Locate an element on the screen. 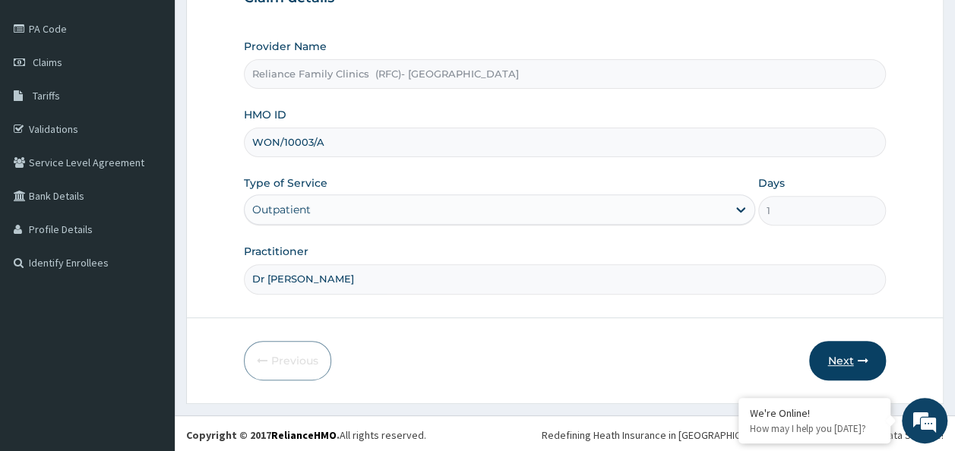 Image resolution: width=955 pixels, height=451 pixels. button: Next is located at coordinates (847, 361).